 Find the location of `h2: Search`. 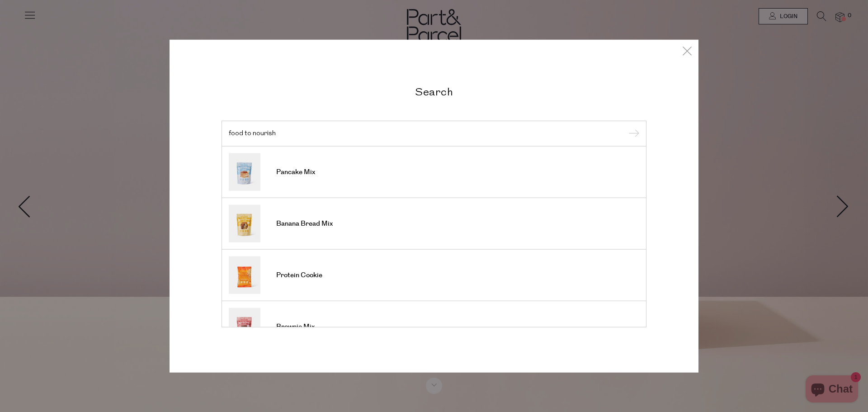

h2: Search is located at coordinates (434, 91).